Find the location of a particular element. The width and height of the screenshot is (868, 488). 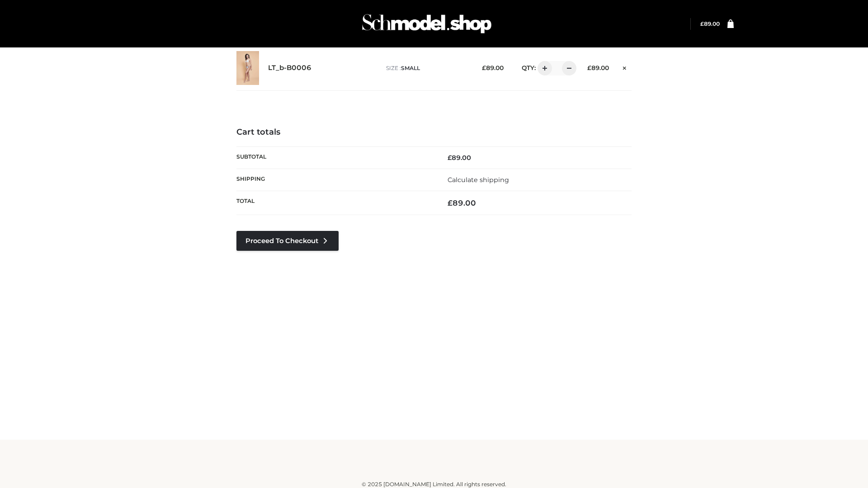

img: Schmodel Admin 964 is located at coordinates (426, 23).